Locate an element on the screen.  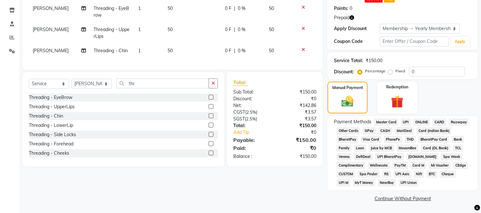
span: Complimentary is located at coordinates (351, 166).